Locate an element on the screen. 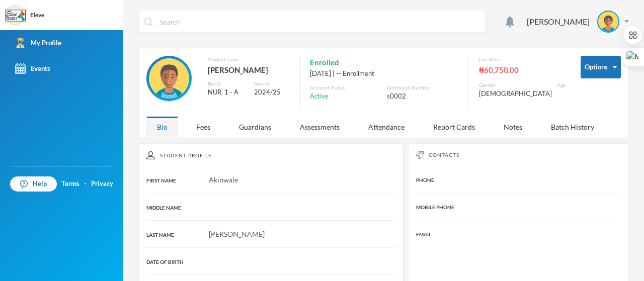 Image resolution: width=644 pixels, height=281 pixels. span: PHONE is located at coordinates (425, 180).